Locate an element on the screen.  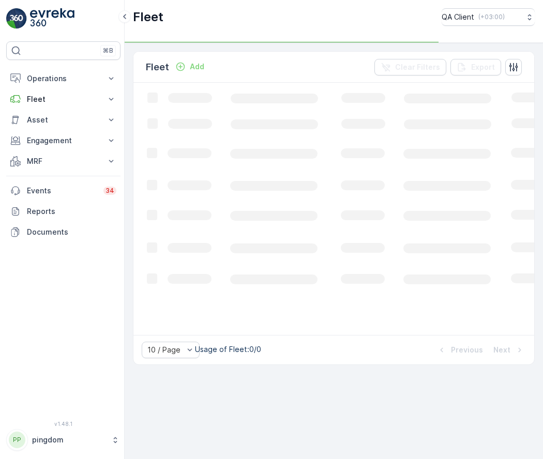
button: Export is located at coordinates (476, 67).